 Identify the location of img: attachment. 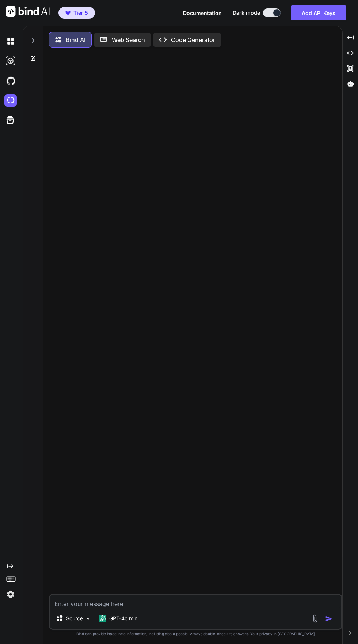
(315, 618).